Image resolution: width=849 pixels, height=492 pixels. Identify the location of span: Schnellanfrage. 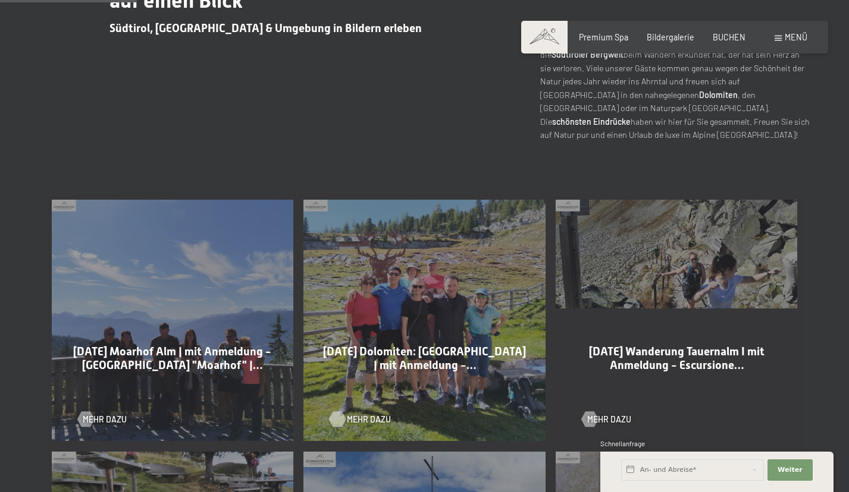
(622, 444).